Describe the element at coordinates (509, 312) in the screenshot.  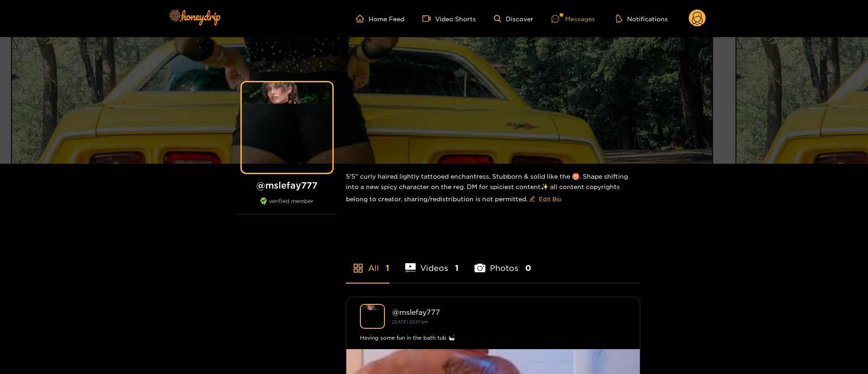
I see `div: @ mslefay777` at that location.